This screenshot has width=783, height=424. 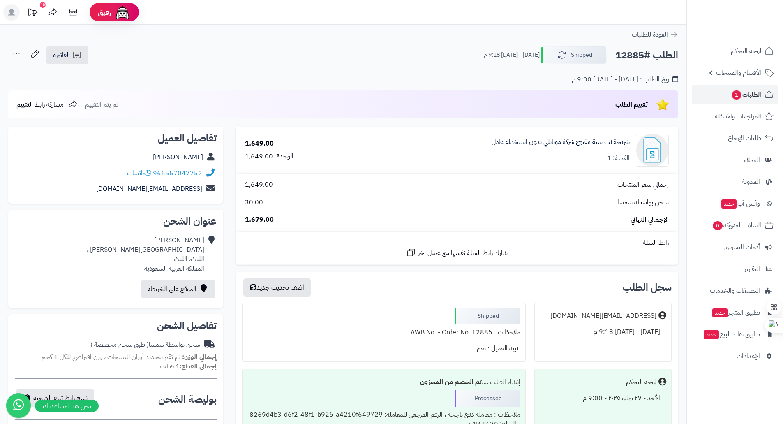 What do you see at coordinates (60, 398) in the screenshot?
I see `span: نسخ رابط تتبع الشحنة` at bounding box center [60, 398].